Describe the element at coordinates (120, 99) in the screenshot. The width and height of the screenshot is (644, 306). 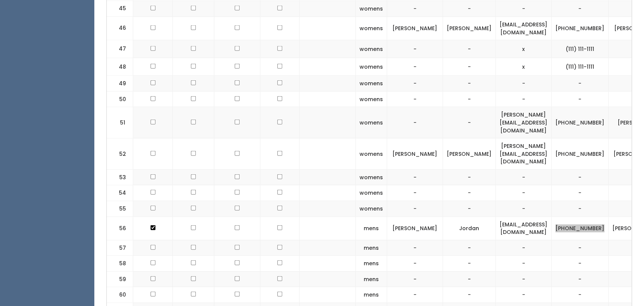
I see `td: 50` at that location.